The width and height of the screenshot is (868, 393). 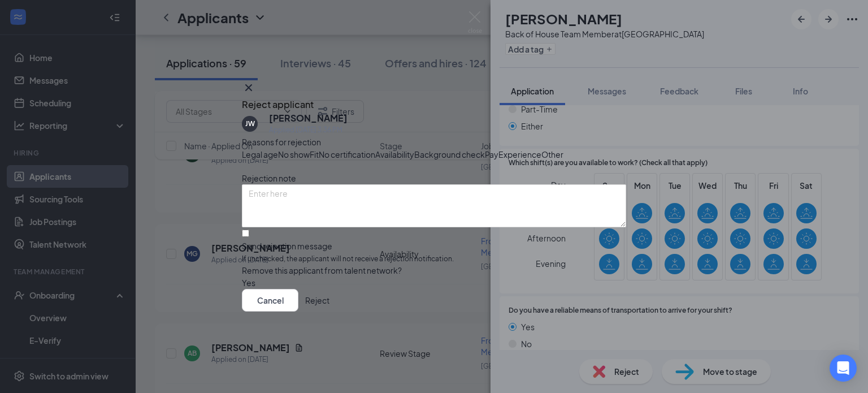 What do you see at coordinates (394, 154) in the screenshot?
I see `span: Availability` at bounding box center [394, 154].